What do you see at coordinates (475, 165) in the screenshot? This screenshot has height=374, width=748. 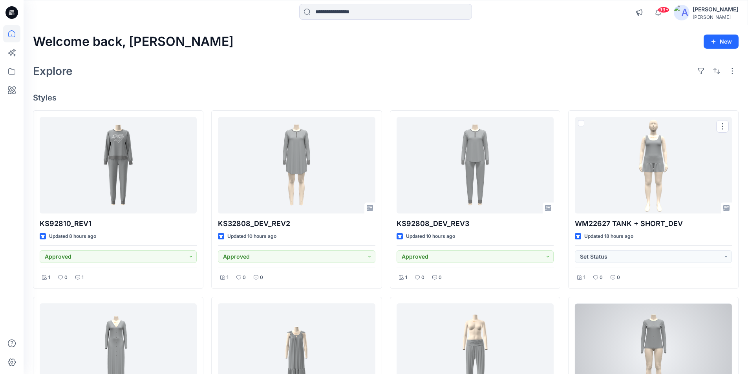 I see `a: KS92808_DEV_REV3` at bounding box center [475, 165].